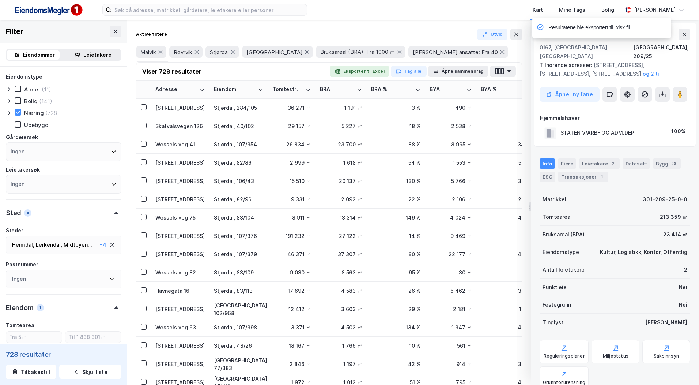  What do you see at coordinates (615, 118) in the screenshot?
I see `div: Hjemmelshaver` at bounding box center [615, 118].